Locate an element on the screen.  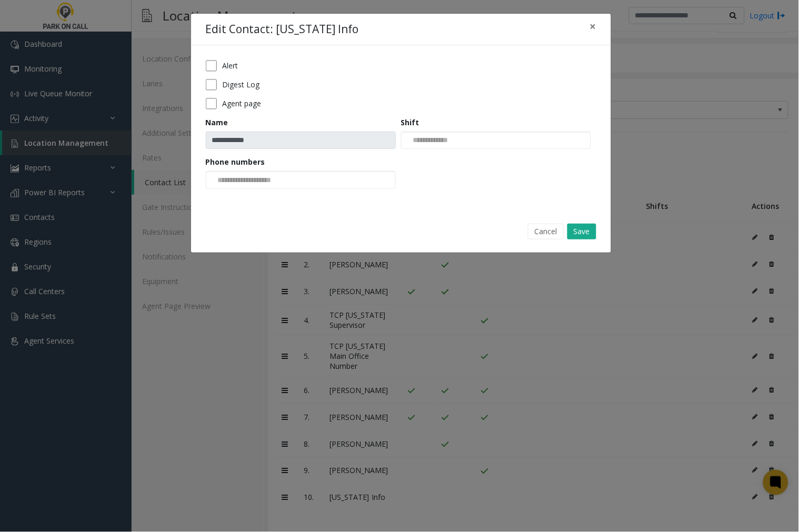
label: Name is located at coordinates (217, 122).